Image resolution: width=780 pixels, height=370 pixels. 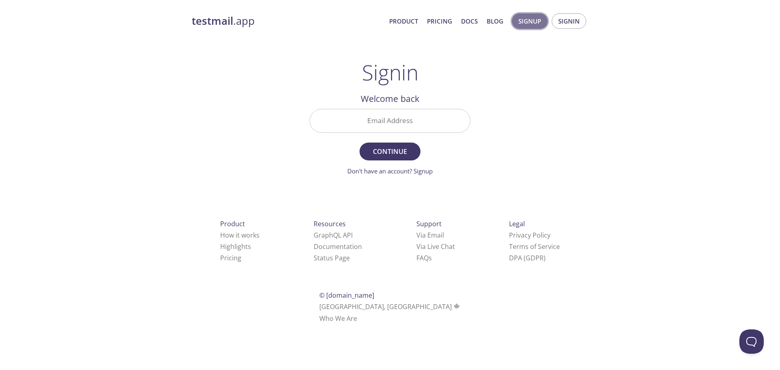 What do you see at coordinates (236, 247) in the screenshot?
I see `a: Highlights` at bounding box center [236, 247].